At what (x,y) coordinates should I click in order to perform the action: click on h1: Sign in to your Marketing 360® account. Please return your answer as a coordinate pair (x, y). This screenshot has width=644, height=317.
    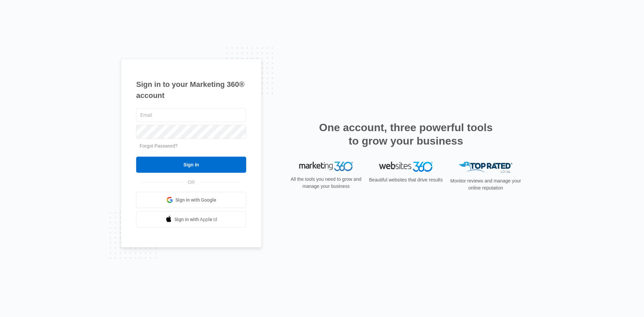
    Looking at the image, I should click on (191, 90).